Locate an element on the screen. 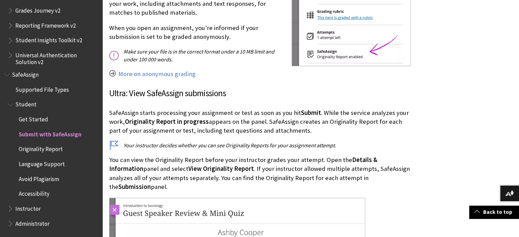 The width and height of the screenshot is (519, 237). span: Universal Authentication Solution v2 is located at coordinates (56, 57).